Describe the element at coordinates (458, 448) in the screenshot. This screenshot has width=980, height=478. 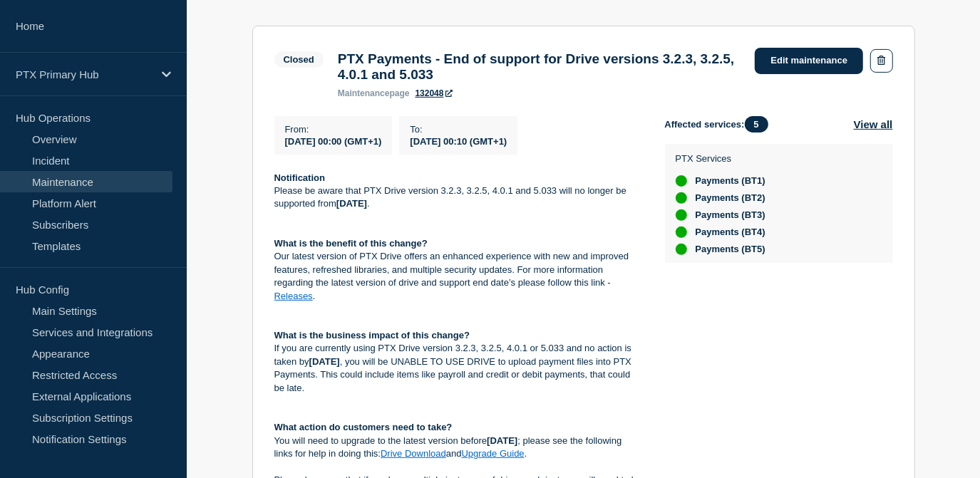
I see `p: You will need to upgrade to the latest version before ; please see the following links for help i...` at that location.